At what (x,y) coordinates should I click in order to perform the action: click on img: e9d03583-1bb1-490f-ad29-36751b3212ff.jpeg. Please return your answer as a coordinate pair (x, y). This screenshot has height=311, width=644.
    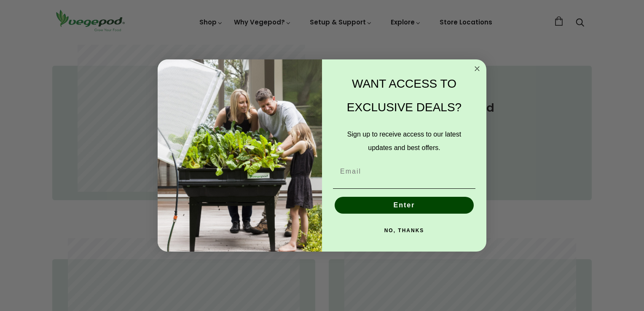
    Looking at the image, I should click on (240, 155).